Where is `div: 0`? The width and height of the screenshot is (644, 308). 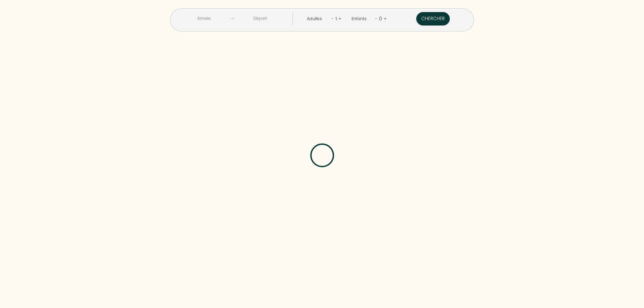
div: 0 is located at coordinates (380, 19).